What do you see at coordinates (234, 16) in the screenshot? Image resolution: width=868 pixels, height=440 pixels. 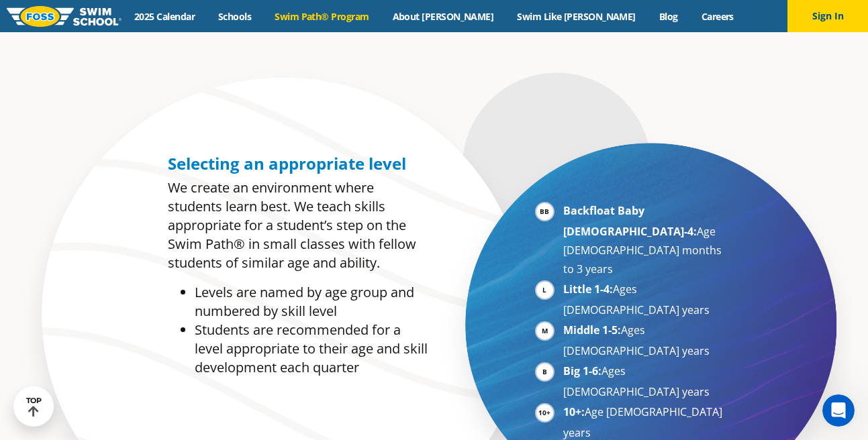 I see `a: Schools` at bounding box center [234, 16].